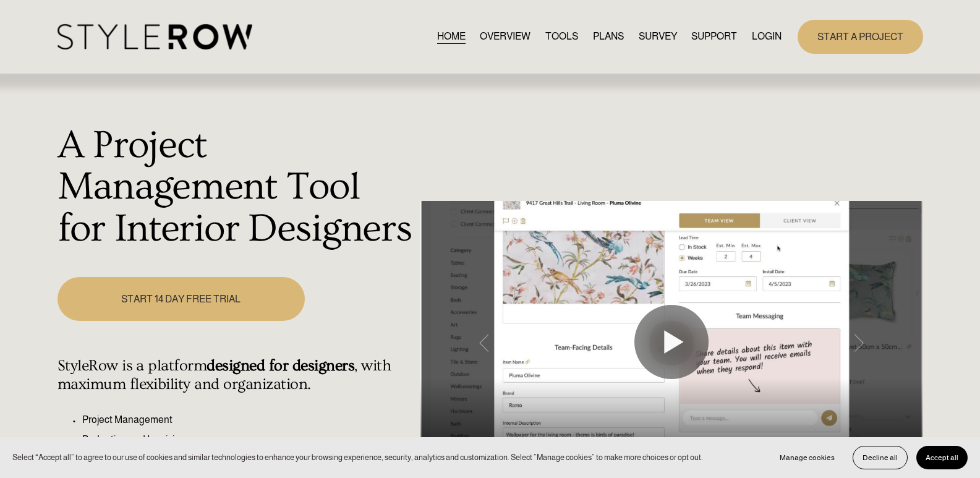 The image size is (980, 478). What do you see at coordinates (807, 458) in the screenshot?
I see `span: Manage cookies` at bounding box center [807, 458].